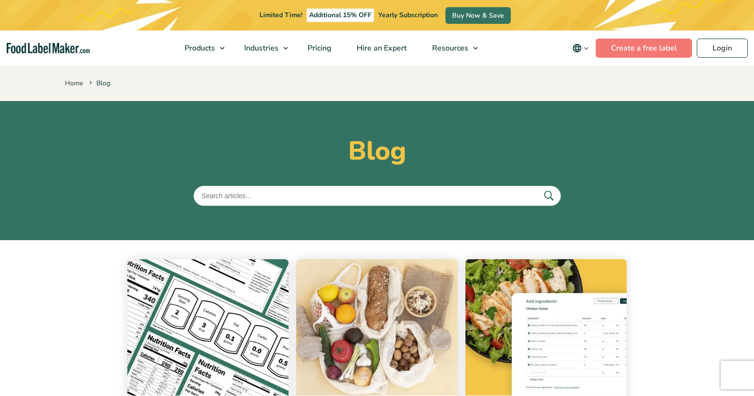 The height and width of the screenshot is (396, 754). Describe the element at coordinates (408, 15) in the screenshot. I see `span: Yearly Subscription` at that location.